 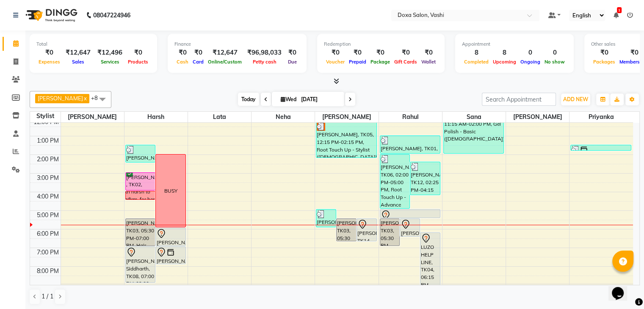 I want to click on span: Completed, so click(x=477, y=62).